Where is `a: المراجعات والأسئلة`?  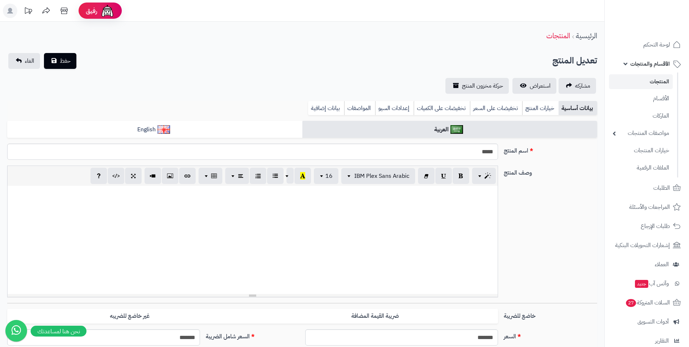 a: المراجعات والأسئلة is located at coordinates (647, 207).